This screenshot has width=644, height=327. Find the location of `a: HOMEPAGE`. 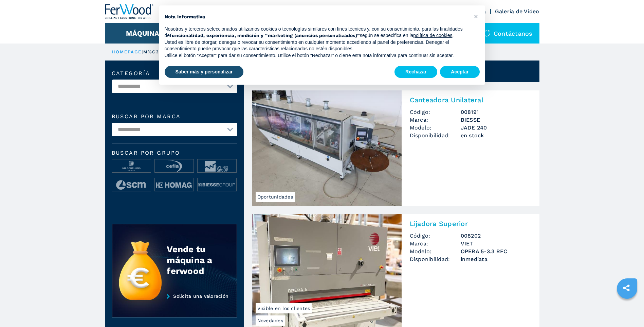

a: HOMEPAGE is located at coordinates (127, 52).